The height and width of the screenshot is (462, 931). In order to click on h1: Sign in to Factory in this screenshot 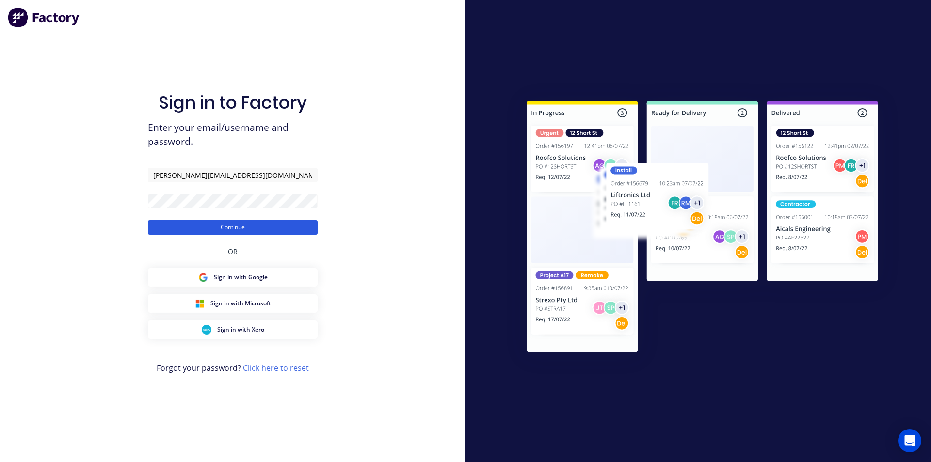, I will do `click(233, 102)`.